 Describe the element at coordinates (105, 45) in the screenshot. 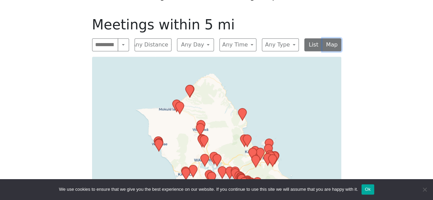

I see `input: Near Location` at that location.